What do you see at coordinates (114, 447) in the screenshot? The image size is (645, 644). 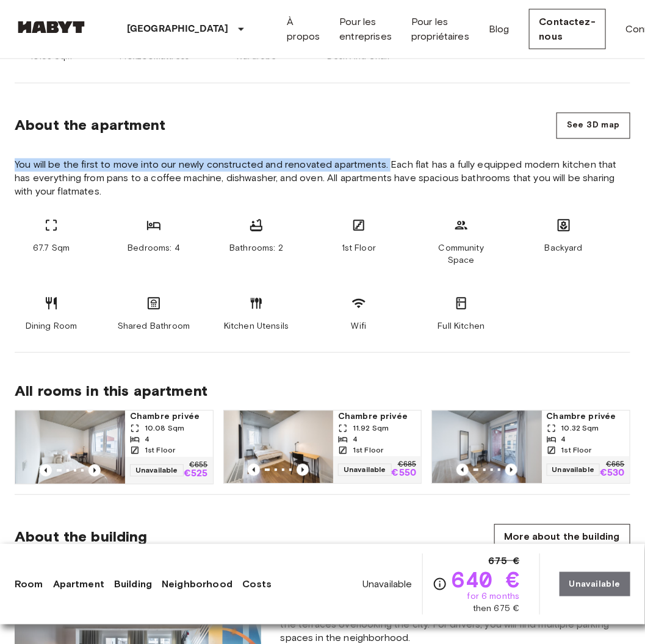 I see `a: Marketing picture of unit DE-04-037-006-04QPrevious imagePrevious imageChambre privée10.08 Sqm41s...` at bounding box center [114, 447].